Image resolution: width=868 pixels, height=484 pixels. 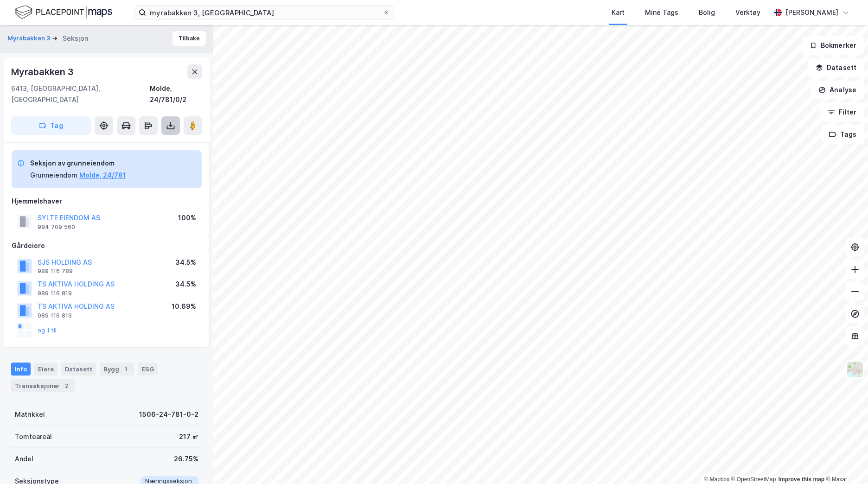 What do you see at coordinates (186, 459) in the screenshot?
I see `div: 26.75%` at bounding box center [186, 459].